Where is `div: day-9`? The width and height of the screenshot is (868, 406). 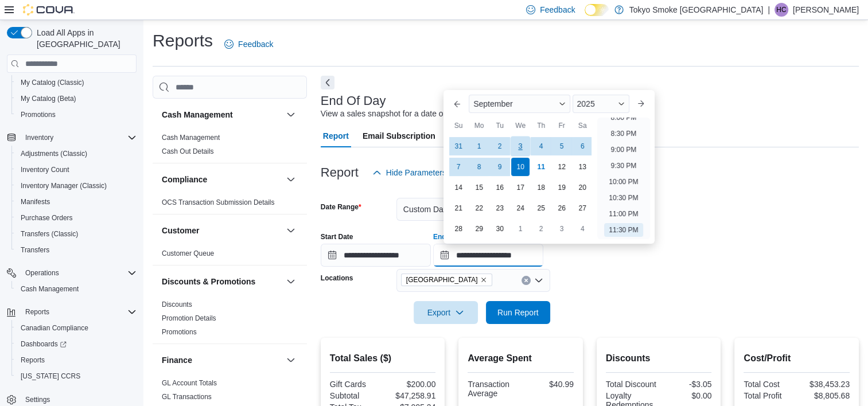
div: day-9 is located at coordinates (500, 167).